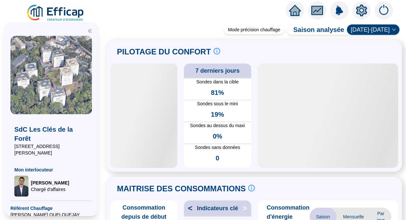  What do you see at coordinates (51, 209) in the screenshot?
I see `span: Référent Chauffage` at bounding box center [51, 209].